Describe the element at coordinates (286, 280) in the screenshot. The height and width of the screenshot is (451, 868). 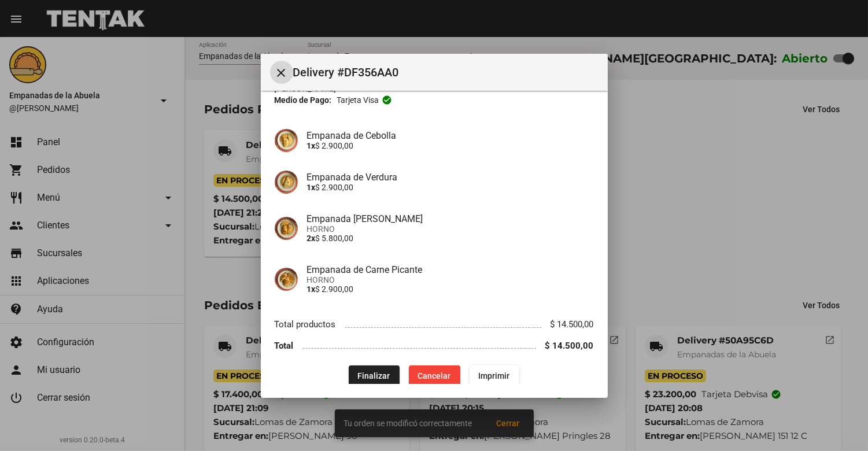
I see `img: 244b8d39-ba06-4741-92c7-e12f1b13dfde.jpg` at that location.